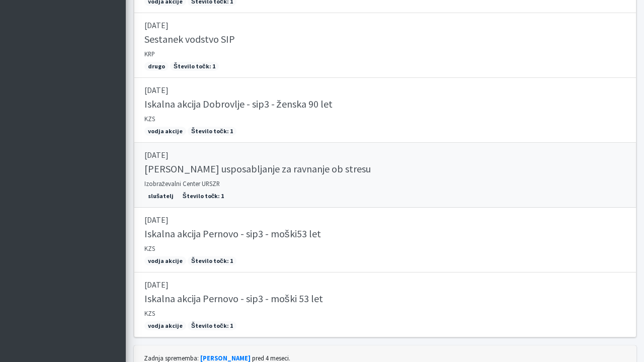 This screenshot has height=362, width=644. Describe the element at coordinates (161, 196) in the screenshot. I see `span: slušatelj` at that location.